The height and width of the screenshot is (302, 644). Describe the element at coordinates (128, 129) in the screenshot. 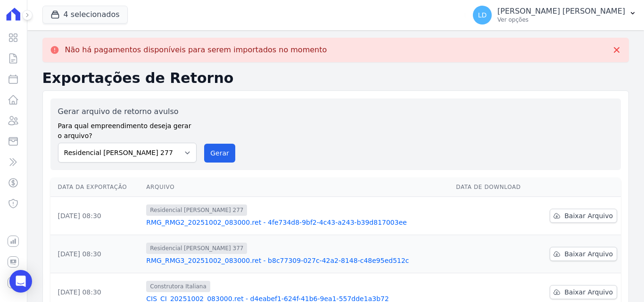

I see `label: Para qual empreendimento deseja gerar o arquivo?` at that location.